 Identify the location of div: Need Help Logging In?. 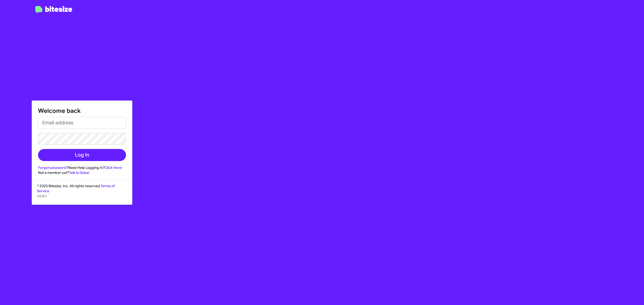
(82, 168).